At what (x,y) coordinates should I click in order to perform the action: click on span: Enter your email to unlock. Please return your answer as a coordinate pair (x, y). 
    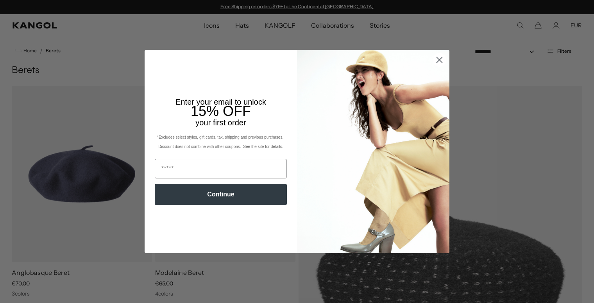
    Looking at the image, I should click on (221, 102).